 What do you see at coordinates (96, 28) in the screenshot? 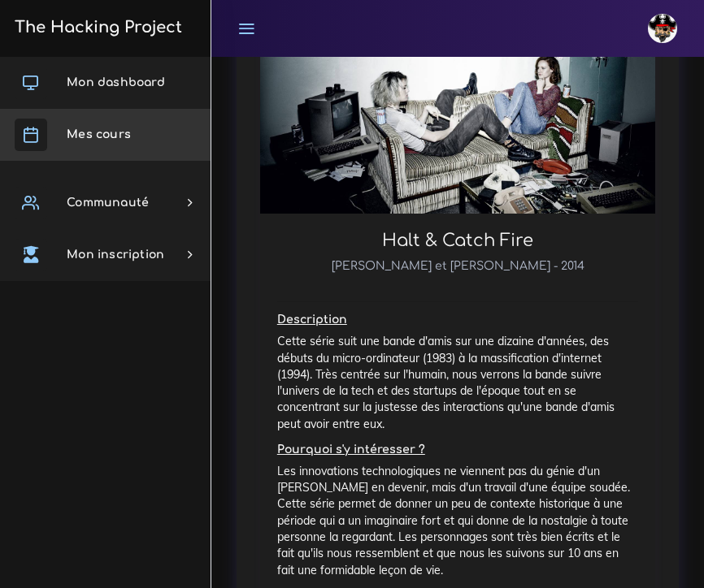
I see `h3: The Hacking Project` at bounding box center [96, 28].